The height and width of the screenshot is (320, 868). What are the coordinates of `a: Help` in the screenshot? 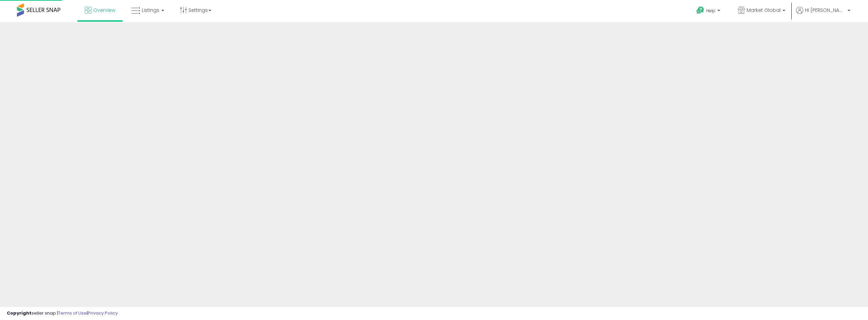 It's located at (709, 12).